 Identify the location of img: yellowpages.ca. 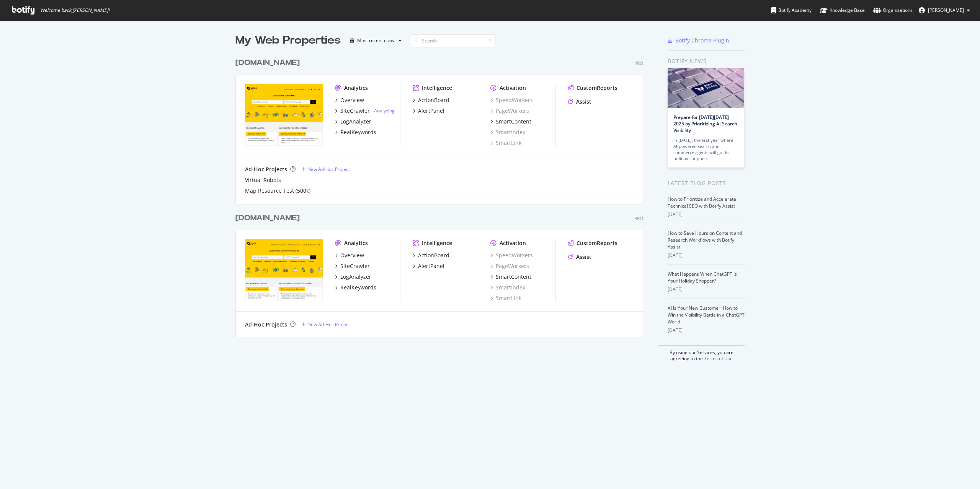
(284, 115).